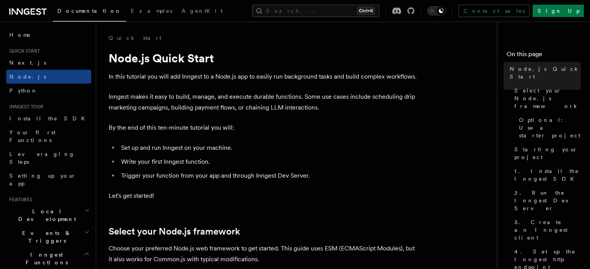 This screenshot has width=590, height=269. I want to click on a: Home, so click(48, 35).